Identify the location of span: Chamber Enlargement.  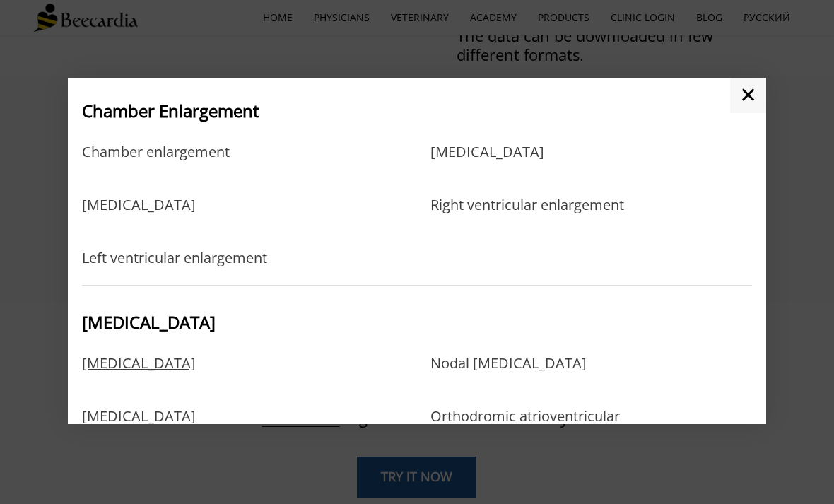
(170, 111).